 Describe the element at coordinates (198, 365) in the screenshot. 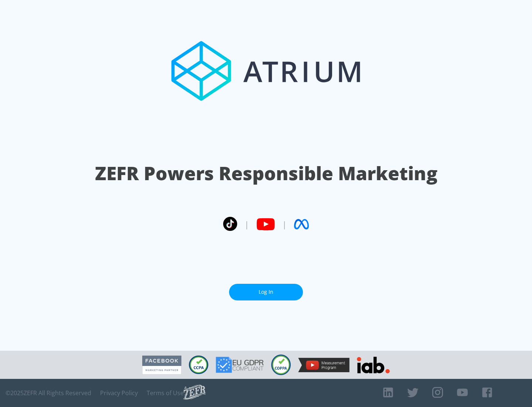

I see `img: CCPA Compliant` at that location.